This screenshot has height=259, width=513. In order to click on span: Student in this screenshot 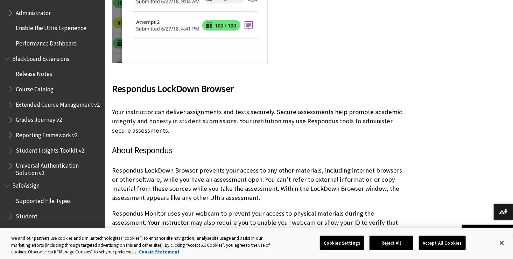, I will do `click(27, 215)`.